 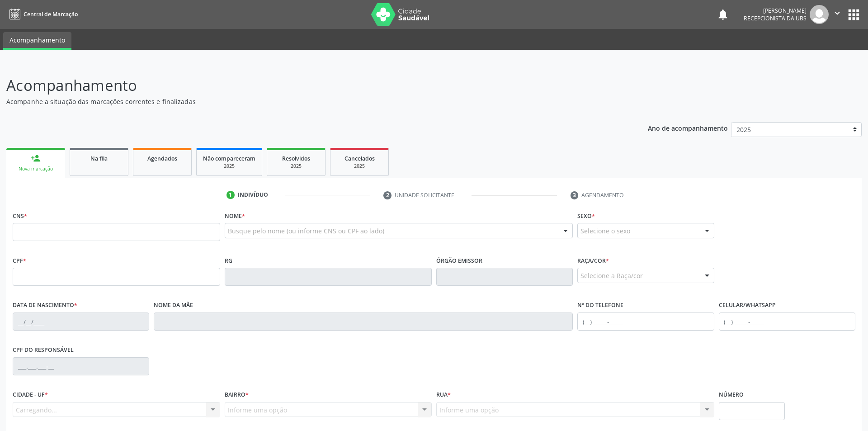 I want to click on div: Nova marcação, so click(x=36, y=168).